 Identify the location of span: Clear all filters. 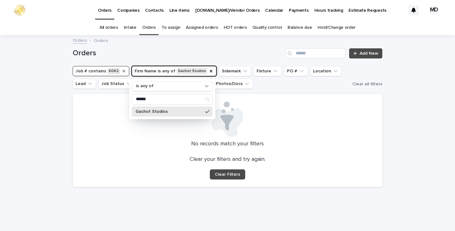
(367, 84).